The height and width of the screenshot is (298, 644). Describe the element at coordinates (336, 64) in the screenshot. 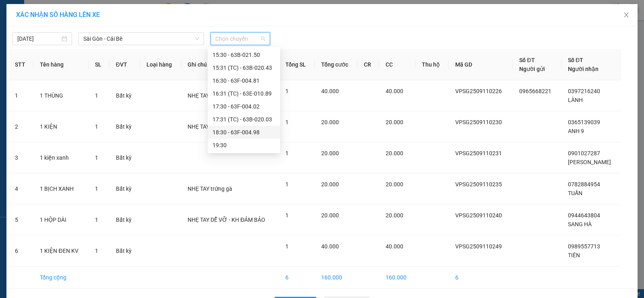

I see `th: Tổng cước` at that location.